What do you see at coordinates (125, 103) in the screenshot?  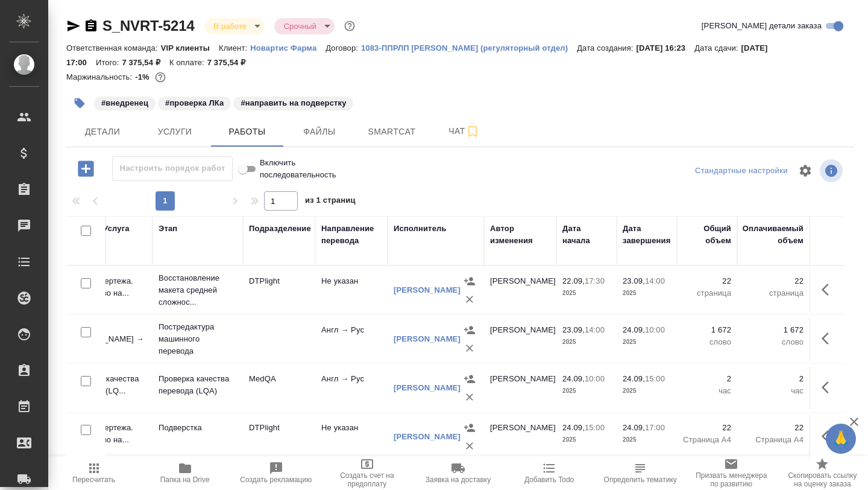 I see `p: #внедренец` at bounding box center [125, 103].